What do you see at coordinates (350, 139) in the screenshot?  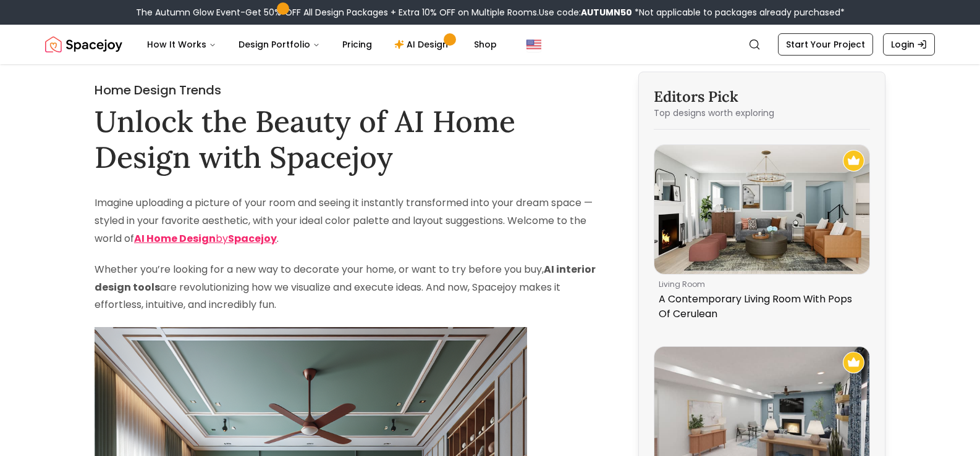 I see `h1: Unlock the Beauty of AI Home Design with Spacejoy` at bounding box center [350, 139].